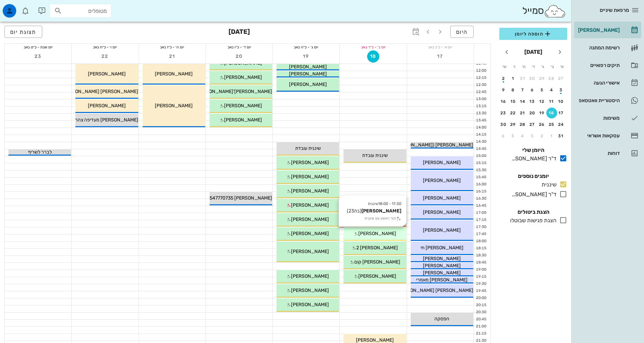 This screenshot has width=644, height=343. I want to click on div: אישורי הגעה, so click(598, 83).